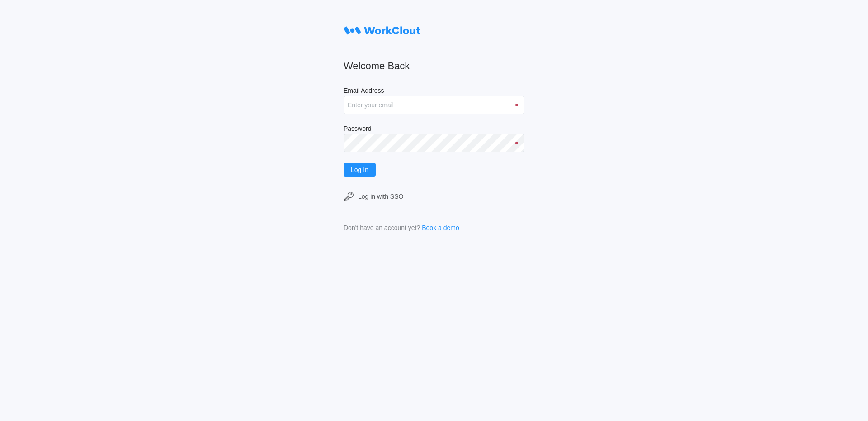 The height and width of the screenshot is (421, 868). I want to click on div: Book a demo, so click(440, 227).